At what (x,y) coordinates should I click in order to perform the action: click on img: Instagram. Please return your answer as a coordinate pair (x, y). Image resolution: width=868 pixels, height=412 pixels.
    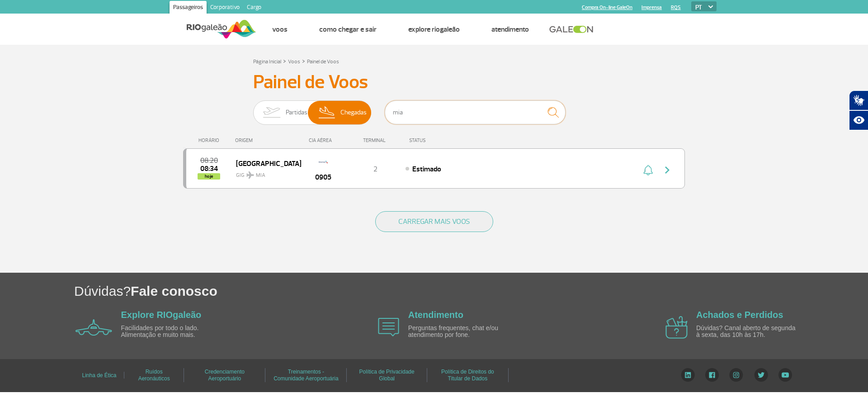
    Looking at the image, I should click on (736, 375).